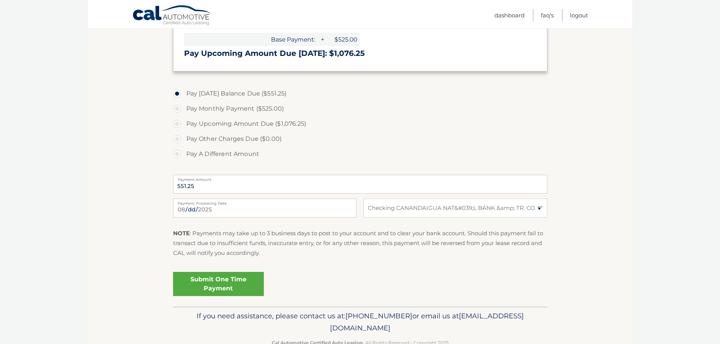 The image size is (720, 344). Describe the element at coordinates (510, 15) in the screenshot. I see `a: Dashboard` at that location.